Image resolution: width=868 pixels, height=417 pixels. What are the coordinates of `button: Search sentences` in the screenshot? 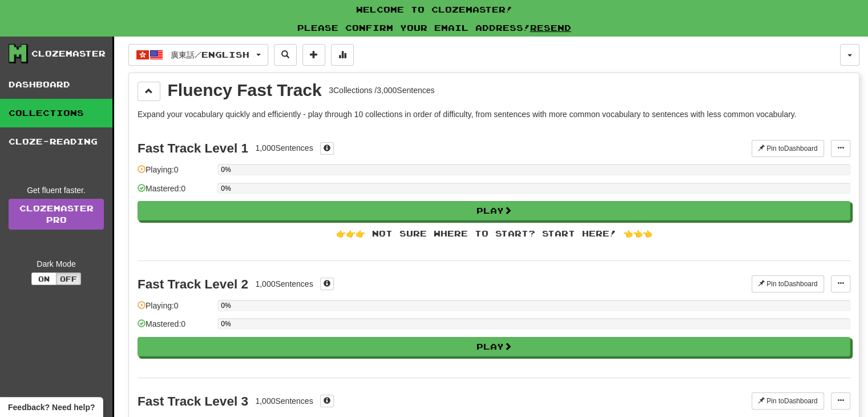 It's located at (286, 55).